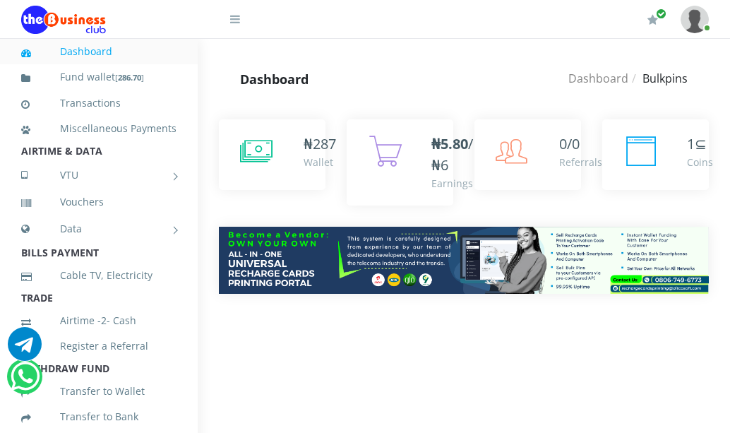  What do you see at coordinates (569, 143) in the screenshot?
I see `span: 0/0` at bounding box center [569, 143].